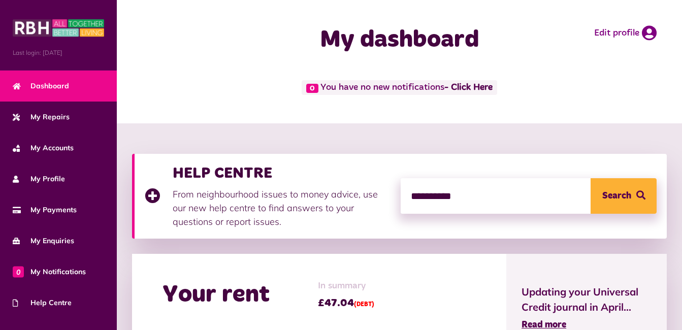 The width and height of the screenshot is (682, 330). What do you see at coordinates (43, 241) in the screenshot?
I see `span: My Enquiries` at bounding box center [43, 241].